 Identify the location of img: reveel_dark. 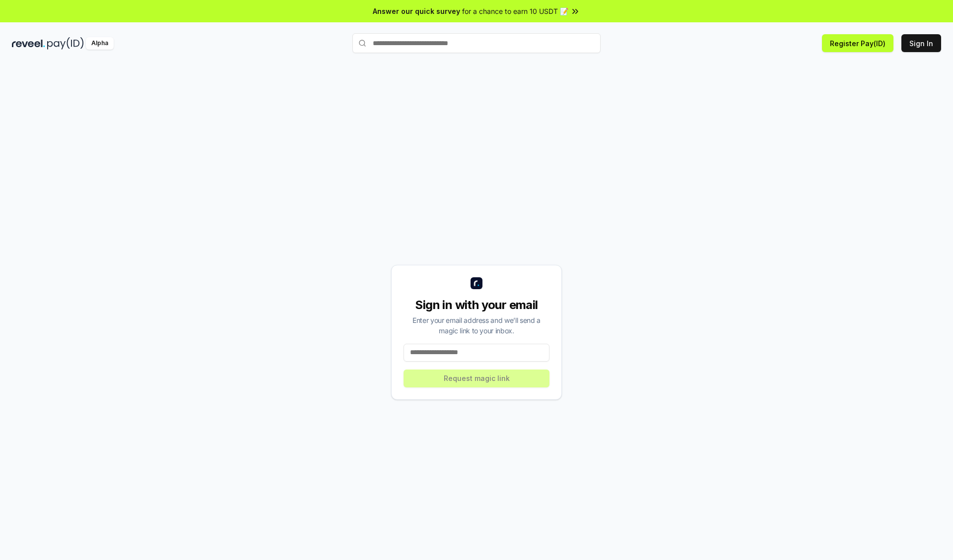
(28, 44).